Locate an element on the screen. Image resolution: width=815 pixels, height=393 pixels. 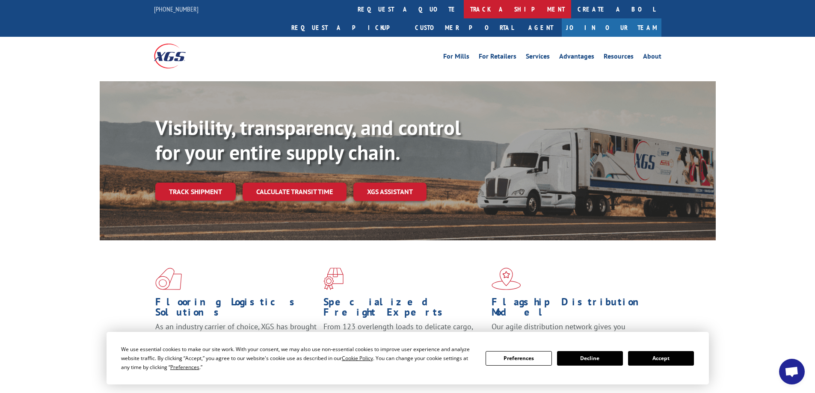
span: Our agile distribution network gives you nationwide inventory management on demand. is located at coordinates (570, 331).